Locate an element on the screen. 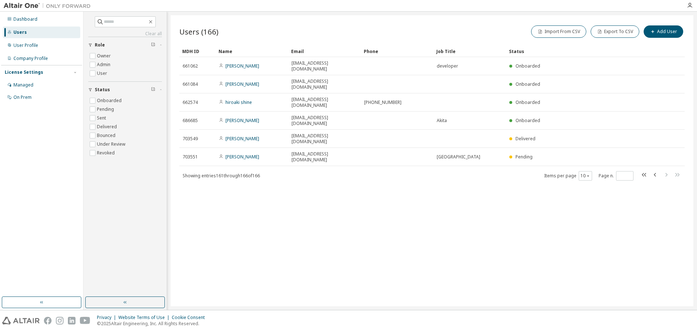  div: Company Profile is located at coordinates (30, 58).